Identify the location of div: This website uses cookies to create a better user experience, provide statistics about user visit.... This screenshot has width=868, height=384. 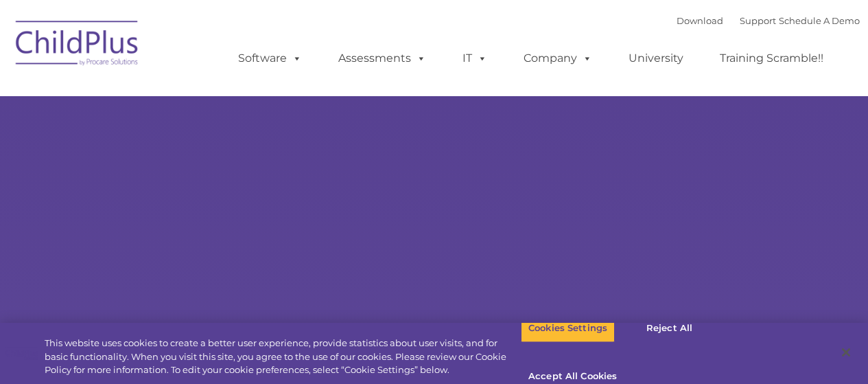
(283, 356).